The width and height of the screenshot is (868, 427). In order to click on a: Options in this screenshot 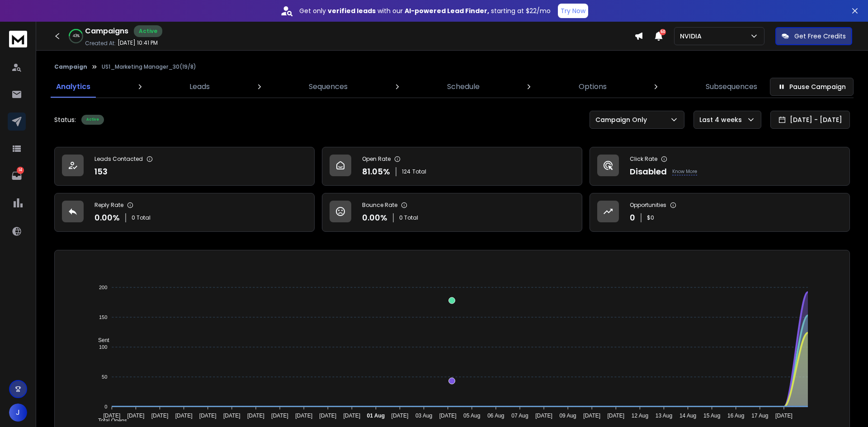, I will do `click(593, 87)`.